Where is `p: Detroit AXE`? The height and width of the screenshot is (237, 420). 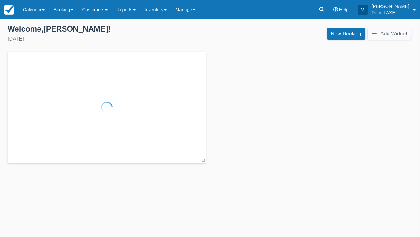
p: Detroit AXE is located at coordinates (391, 13).